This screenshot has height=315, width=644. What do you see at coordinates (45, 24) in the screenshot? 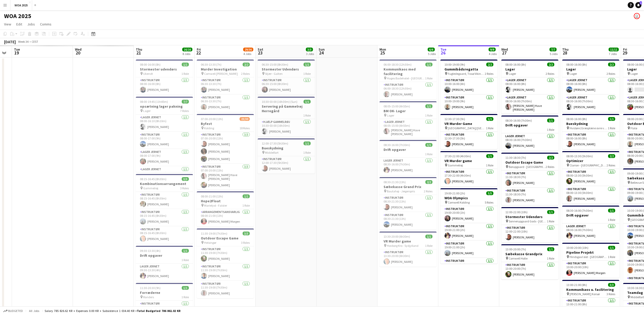
I see `a: Comms` at bounding box center [45, 24].